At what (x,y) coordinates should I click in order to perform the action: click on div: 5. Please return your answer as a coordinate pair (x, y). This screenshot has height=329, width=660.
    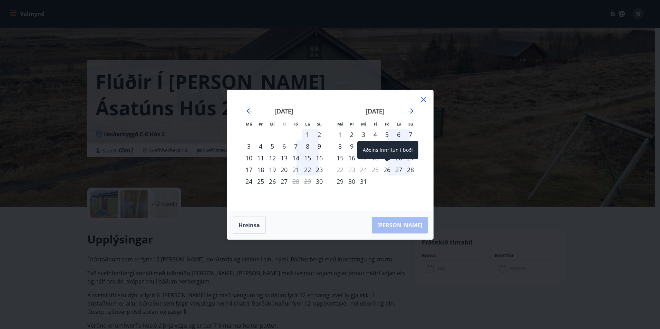
    Looking at the image, I should click on (272, 146).